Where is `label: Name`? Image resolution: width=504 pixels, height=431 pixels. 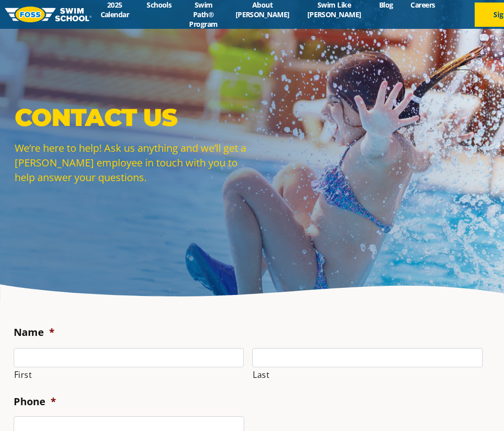 label: Name is located at coordinates (34, 333).